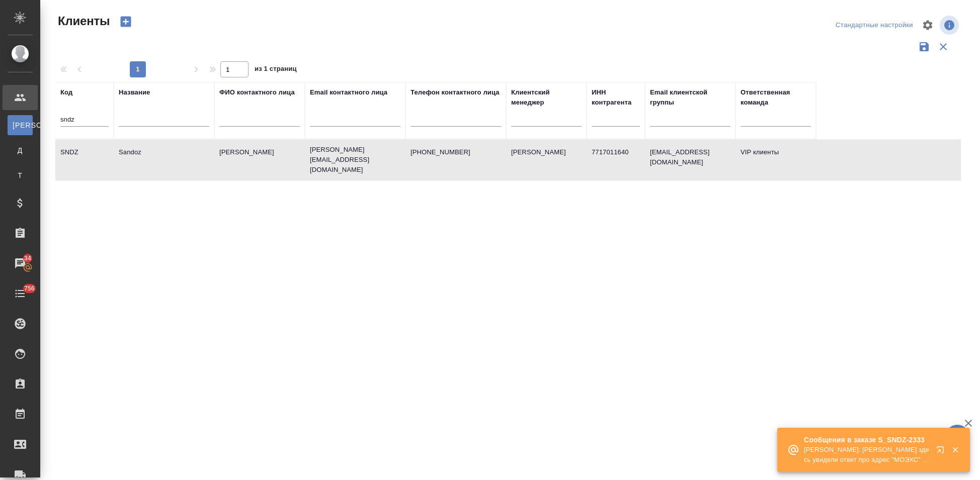 This screenshot has width=980, height=480. I want to click on div: Название, so click(134, 93).